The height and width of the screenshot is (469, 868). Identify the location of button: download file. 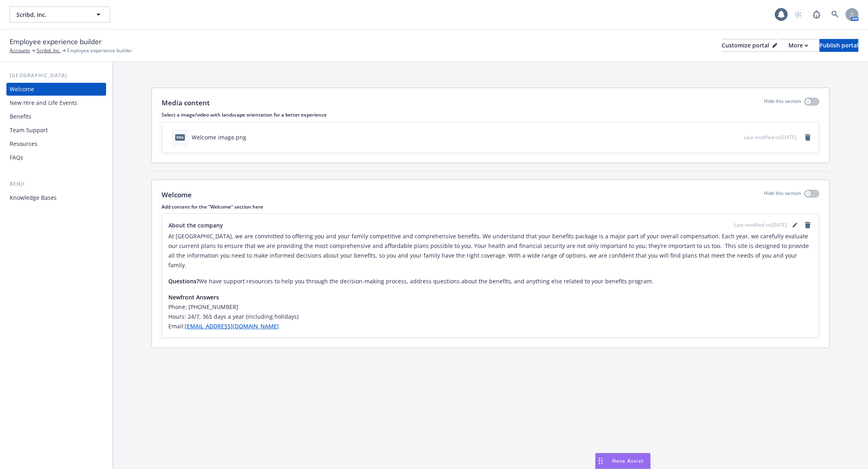
(724, 137).